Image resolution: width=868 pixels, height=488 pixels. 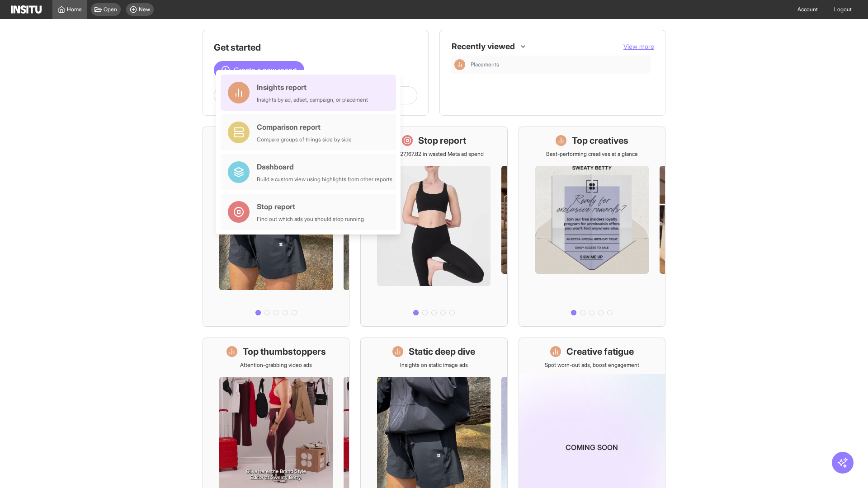 I want to click on div: Dashboard, so click(x=324, y=167).